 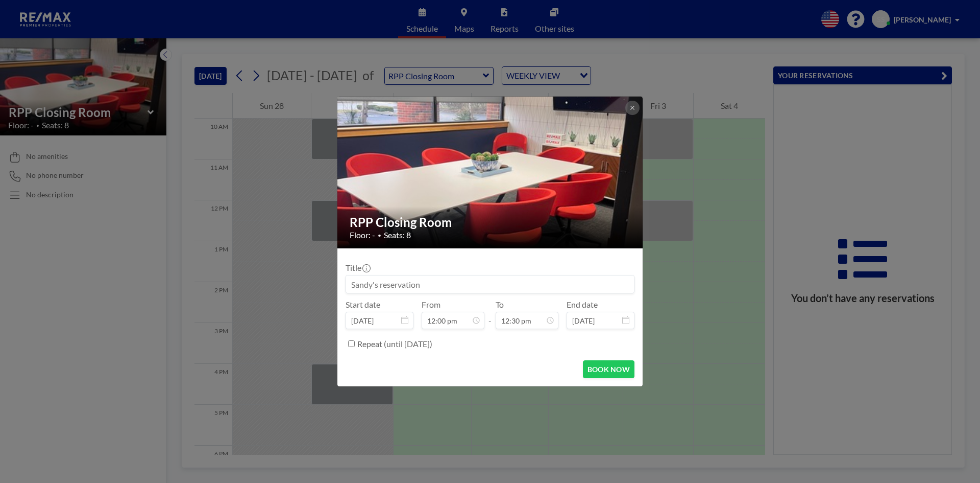 What do you see at coordinates (609, 369) in the screenshot?
I see `button: BOOK NOW` at bounding box center [609, 369].